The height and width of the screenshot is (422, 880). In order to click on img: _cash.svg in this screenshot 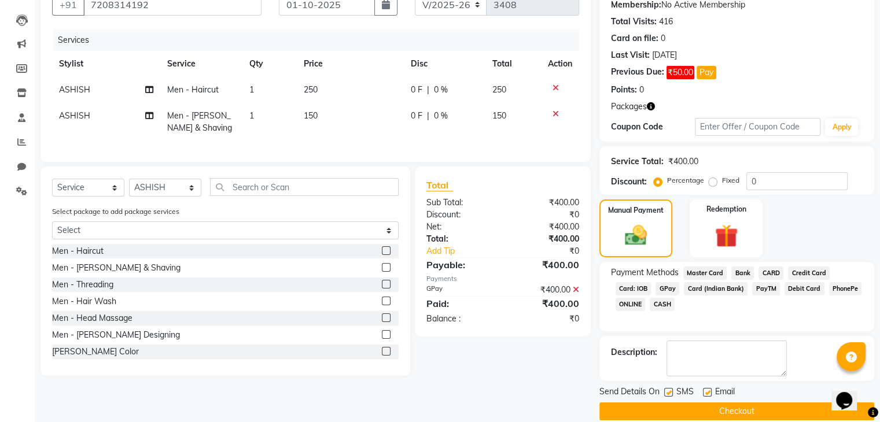, I will do `click(636, 236)`.